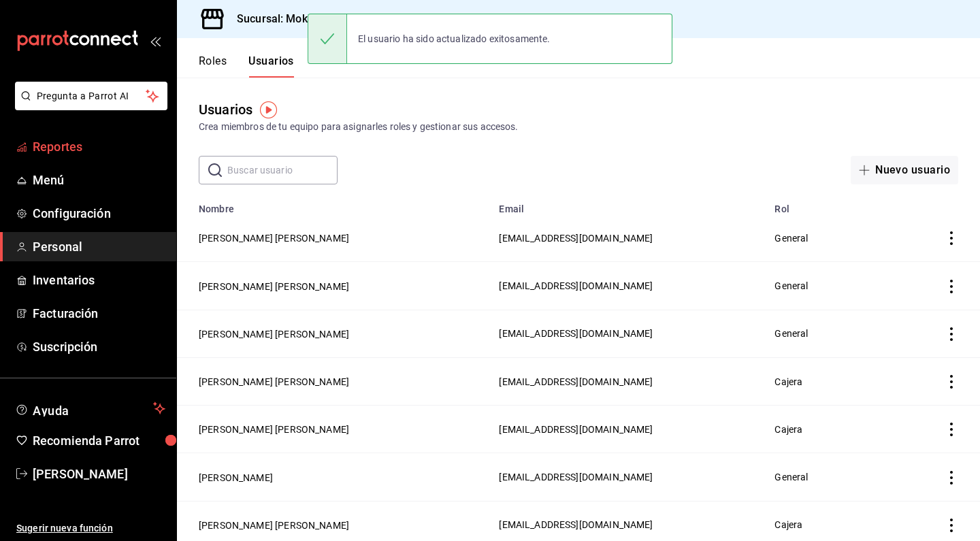 This screenshot has width=980, height=541. Describe the element at coordinates (92, 96) in the screenshot. I see `span: Pregunta a Parrot AI` at that location.